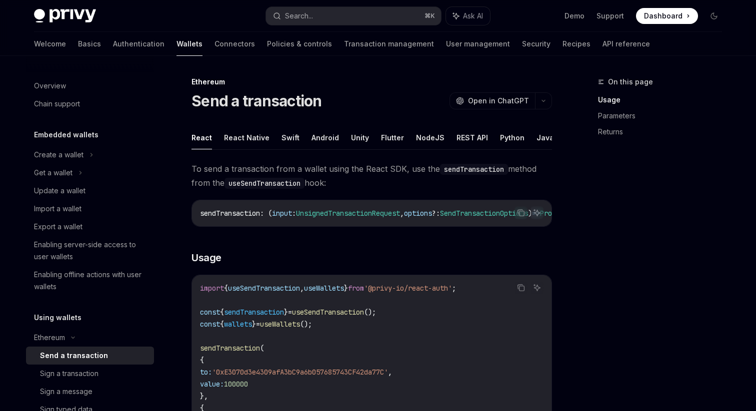  Describe the element at coordinates (610, 16) in the screenshot. I see `a: Support` at that location.